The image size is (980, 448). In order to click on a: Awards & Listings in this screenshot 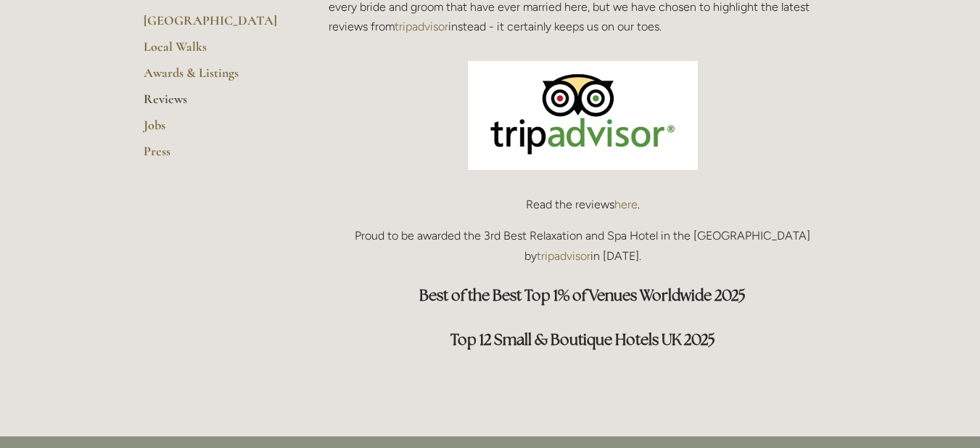, I will do `click(212, 78)`.